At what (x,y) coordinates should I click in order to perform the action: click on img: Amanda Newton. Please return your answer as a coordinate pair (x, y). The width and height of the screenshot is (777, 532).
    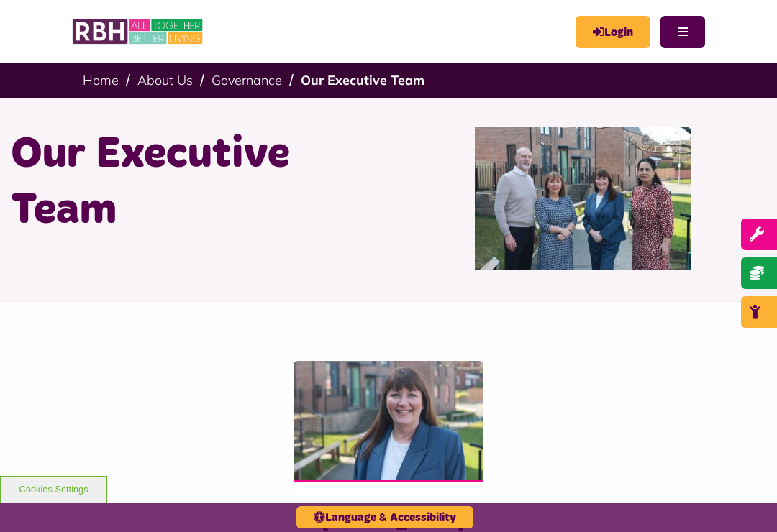
    Looking at the image, I should click on (388, 420).